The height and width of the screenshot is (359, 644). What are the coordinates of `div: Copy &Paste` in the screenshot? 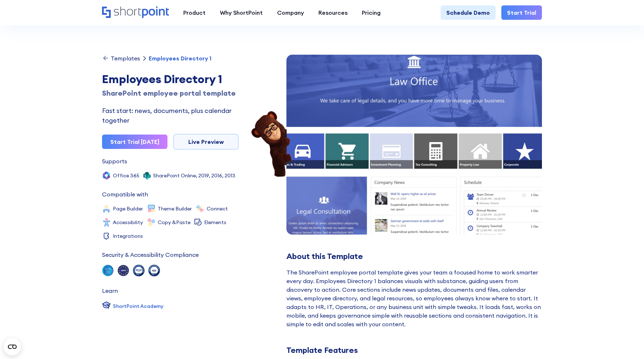 It's located at (174, 223).